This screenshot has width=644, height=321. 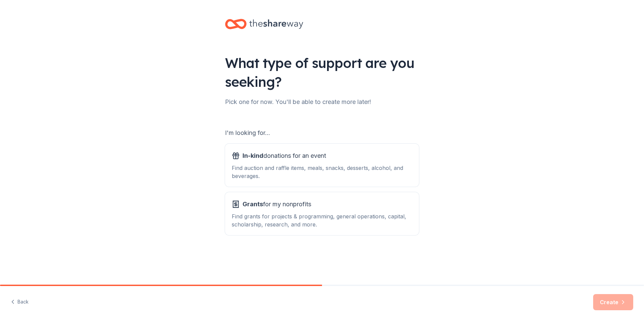 I want to click on span: In-kind, so click(x=253, y=155).